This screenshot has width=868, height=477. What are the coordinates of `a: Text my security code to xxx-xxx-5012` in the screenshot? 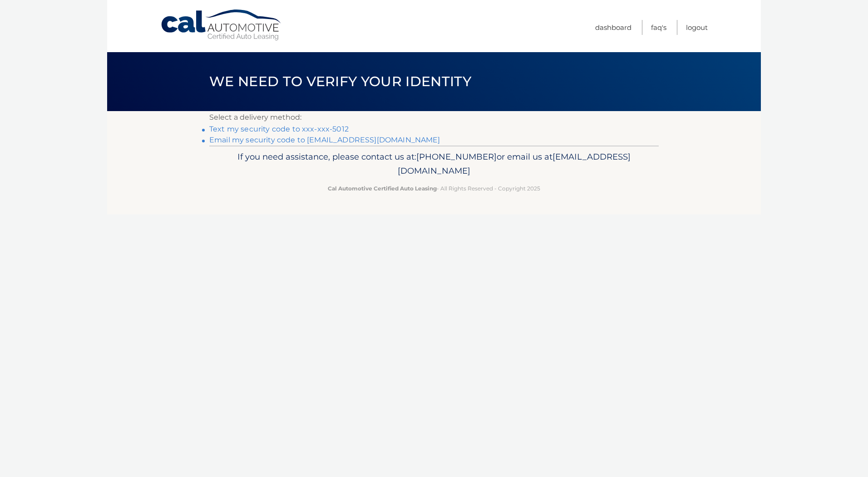 It's located at (279, 129).